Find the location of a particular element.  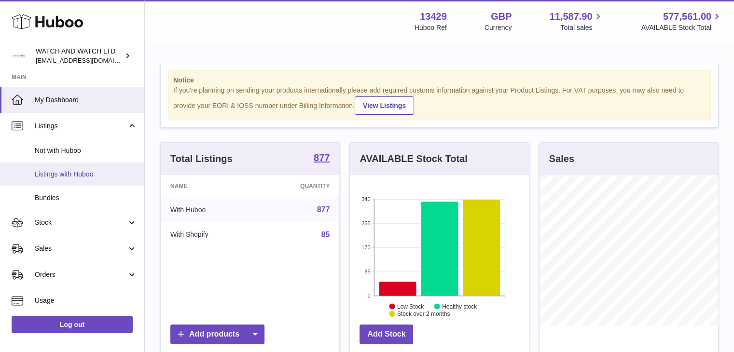

a: 11,587.90 Total sales is located at coordinates (576, 21).